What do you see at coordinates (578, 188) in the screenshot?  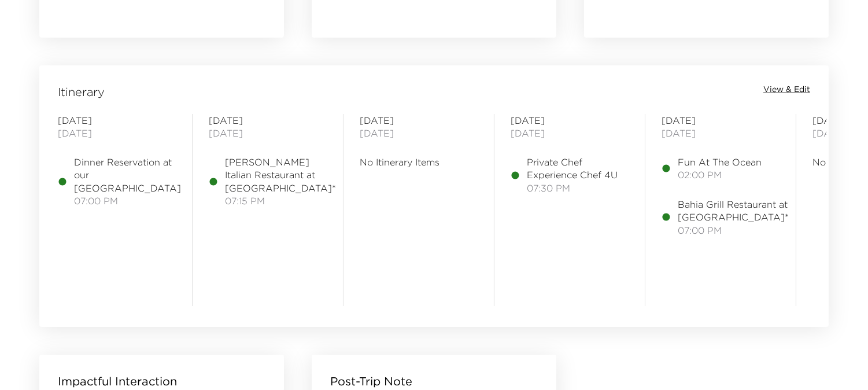 I see `span: 07:30 PM` at bounding box center [578, 188].